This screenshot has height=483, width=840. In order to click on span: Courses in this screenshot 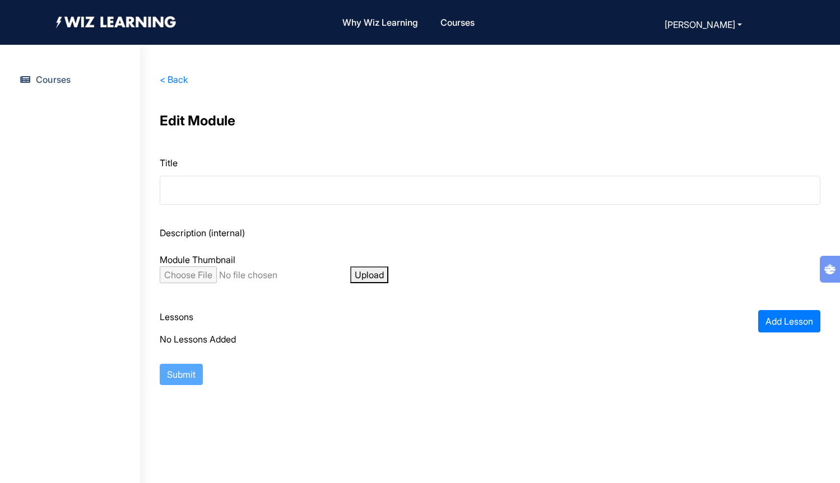, I will do `click(45, 80)`.